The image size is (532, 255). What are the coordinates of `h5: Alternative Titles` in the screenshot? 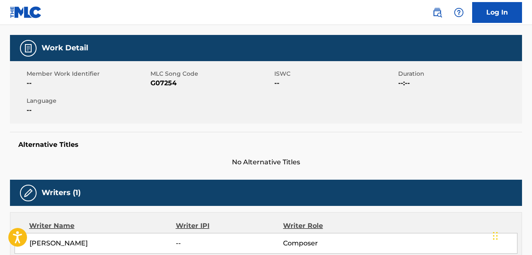 It's located at (266, 145).